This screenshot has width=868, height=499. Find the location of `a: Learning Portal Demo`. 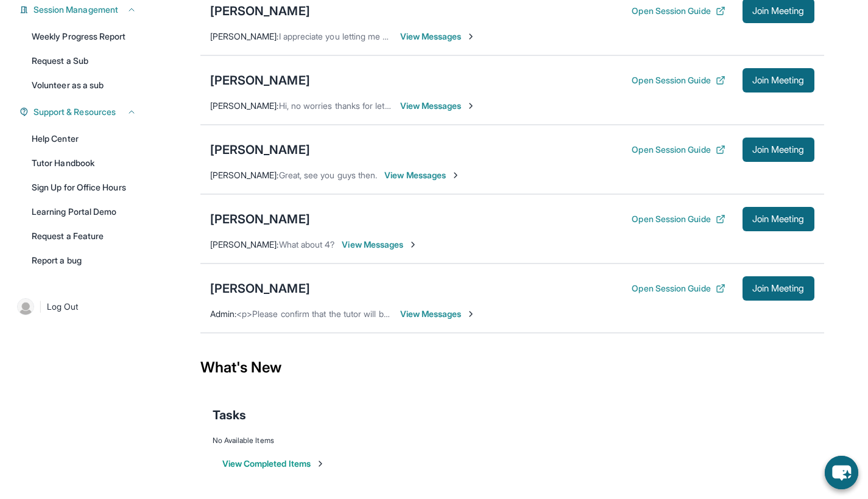

a: Learning Portal Demo is located at coordinates (84, 212).